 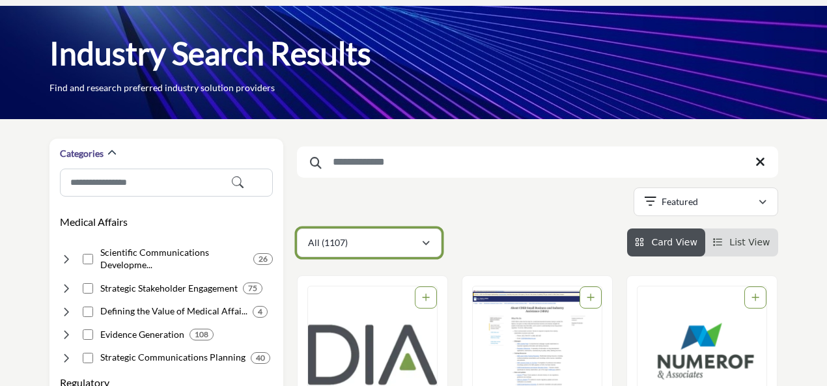 I want to click on input: Select Evidence Generation checkbox, so click(x=88, y=335).